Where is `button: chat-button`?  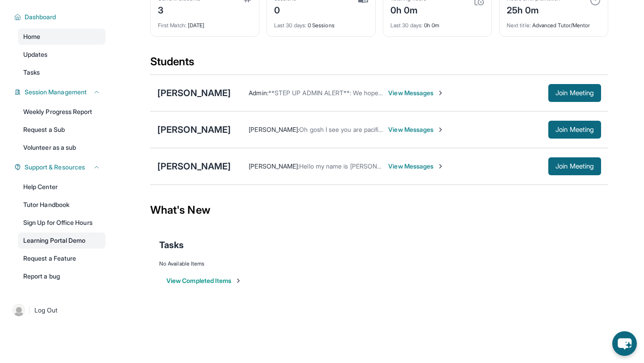 button: chat-button is located at coordinates (624, 343).